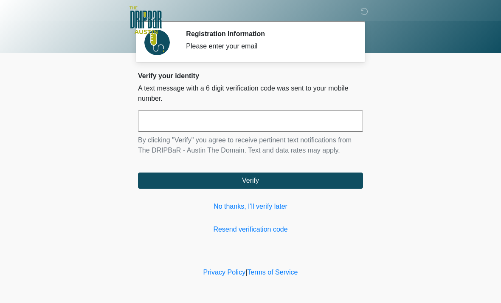 The height and width of the screenshot is (303, 501). What do you see at coordinates (268, 46) in the screenshot?
I see `div: Please enter your email` at bounding box center [268, 46].